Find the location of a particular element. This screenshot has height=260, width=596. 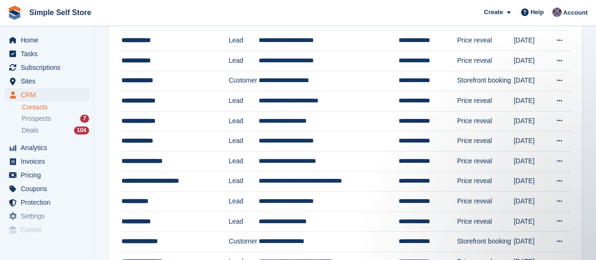

a: Simple Self Store is located at coordinates (60, 12).